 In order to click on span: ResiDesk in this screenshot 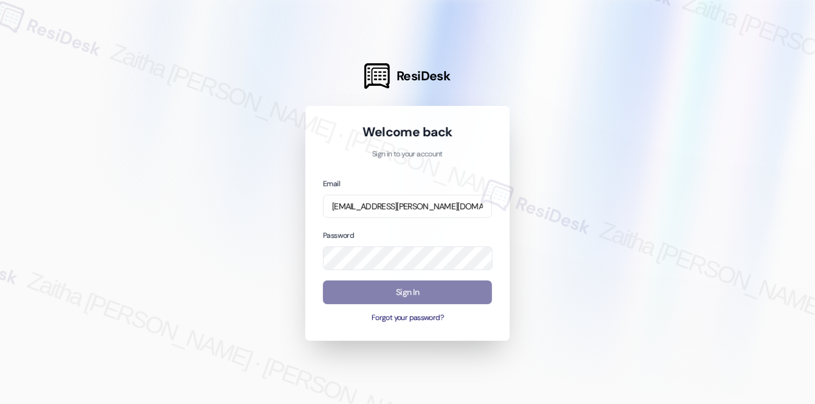, I will do `click(423, 76)`.